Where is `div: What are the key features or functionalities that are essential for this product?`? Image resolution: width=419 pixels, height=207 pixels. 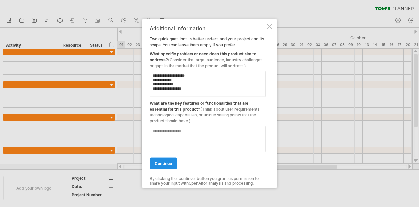
div: What are the key features or functionalities that are essential for this product? is located at coordinates (208, 110).